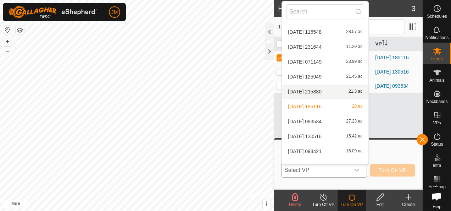 Image resolution: width=451 pixels, height=211 pixels. Describe the element at coordinates (355, 77) in the screenshot. I see `span: 21.45 ac` at that location.